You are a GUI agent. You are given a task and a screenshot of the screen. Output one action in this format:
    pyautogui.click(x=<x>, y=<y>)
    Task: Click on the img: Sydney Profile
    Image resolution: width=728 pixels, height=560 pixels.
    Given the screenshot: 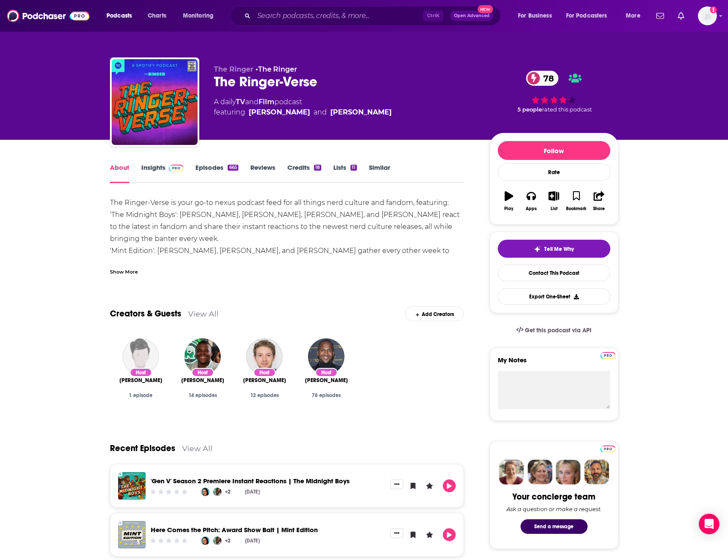 What is the action you would take?
    pyautogui.click(x=511, y=473)
    